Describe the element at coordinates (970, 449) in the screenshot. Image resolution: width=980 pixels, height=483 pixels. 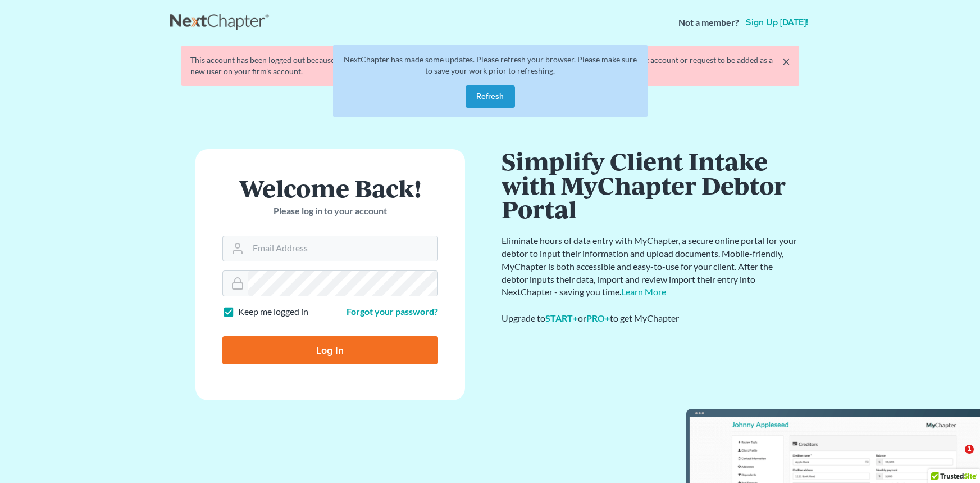
I see `span: 1` at that location.